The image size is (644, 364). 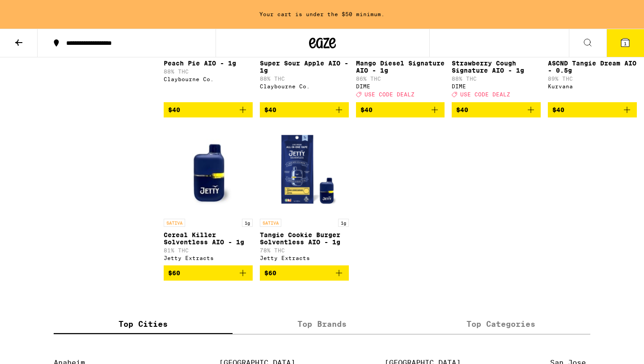 What do you see at coordinates (304, 169) in the screenshot?
I see `img: Jetty Extracts - Tangie Cookie Burger Solventless AIO - 1g` at bounding box center [304, 169].